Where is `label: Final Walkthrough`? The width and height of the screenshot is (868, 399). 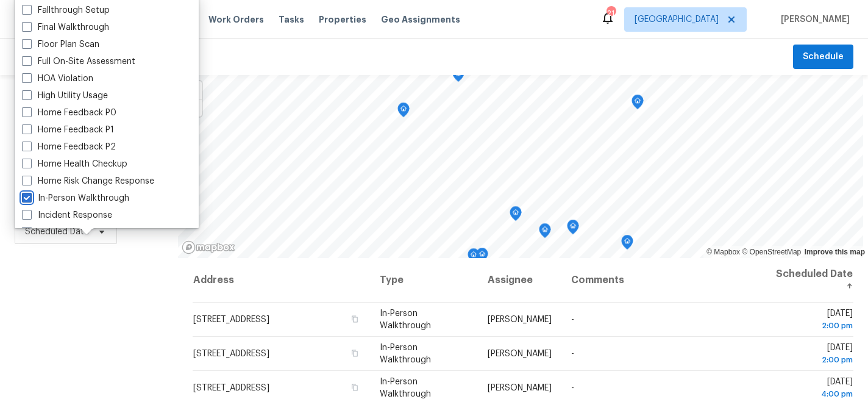
label: Final Walkthrough is located at coordinates (65, 27).